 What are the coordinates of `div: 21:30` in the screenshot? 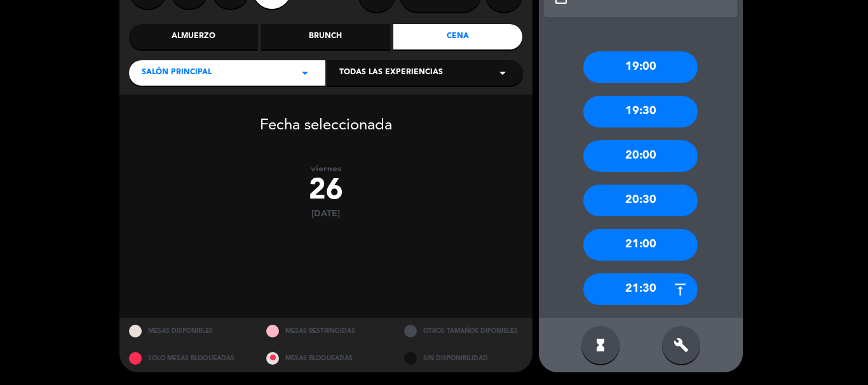 It's located at (640, 289).